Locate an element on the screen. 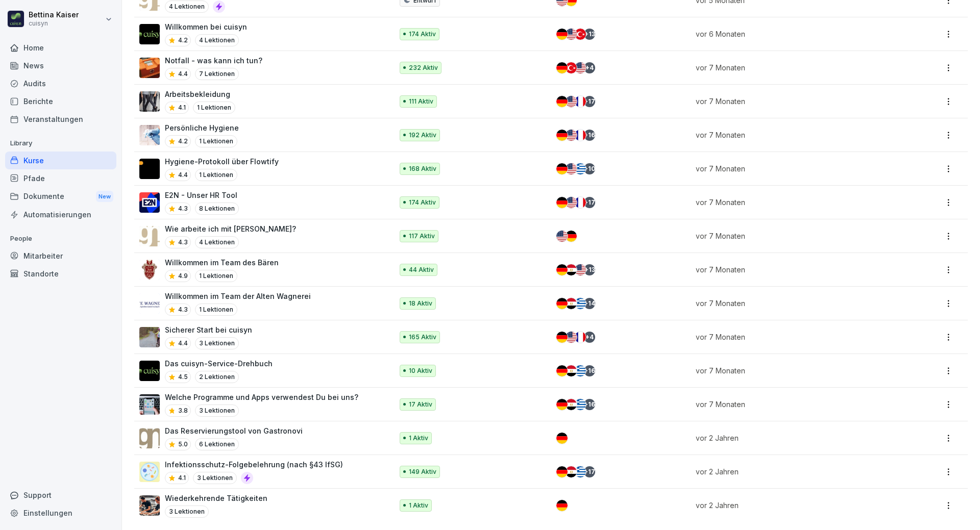 Image resolution: width=980 pixels, height=530 pixels. p: People is located at coordinates (60, 238).